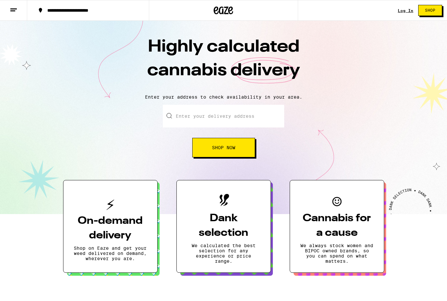  What do you see at coordinates (337, 253) in the screenshot?
I see `p: We always stock women and BIPOC owned brands, so you can spend on what matters.` at bounding box center [337, 253].